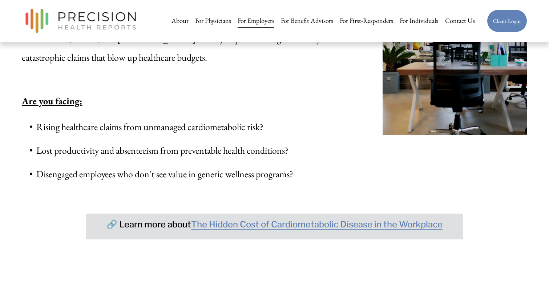 Image resolution: width=549 pixels, height=283 pixels. I want to click on a: For Benefit Advisors, so click(307, 21).